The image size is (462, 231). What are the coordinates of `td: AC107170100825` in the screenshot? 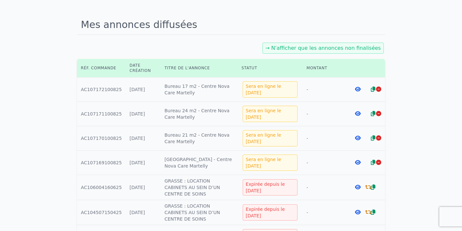 It's located at (101, 138).